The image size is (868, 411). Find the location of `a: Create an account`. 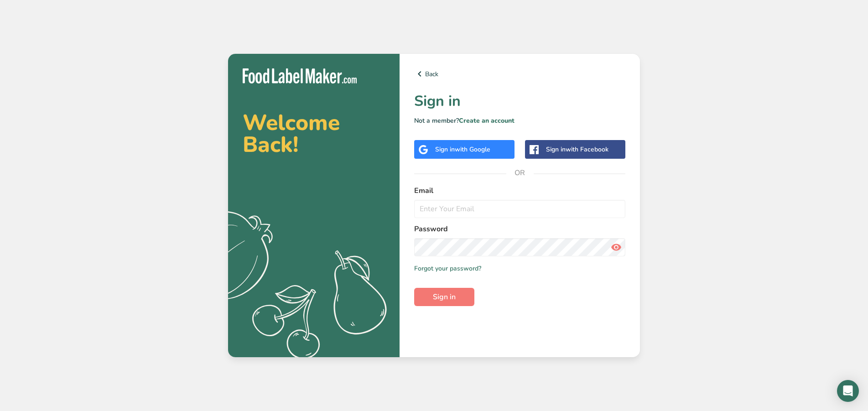

a: Create an account is located at coordinates (486, 121).